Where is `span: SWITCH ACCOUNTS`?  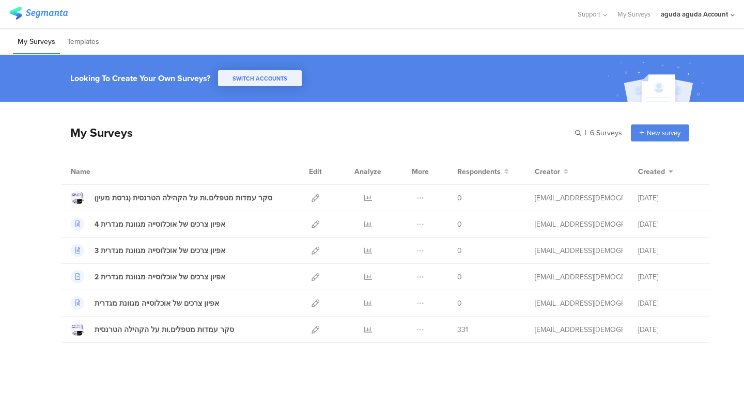
span: SWITCH ACCOUNTS is located at coordinates (260, 79).